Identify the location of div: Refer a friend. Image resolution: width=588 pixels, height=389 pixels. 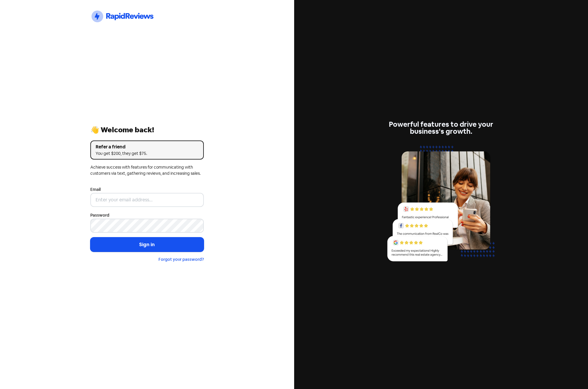
(147, 147).